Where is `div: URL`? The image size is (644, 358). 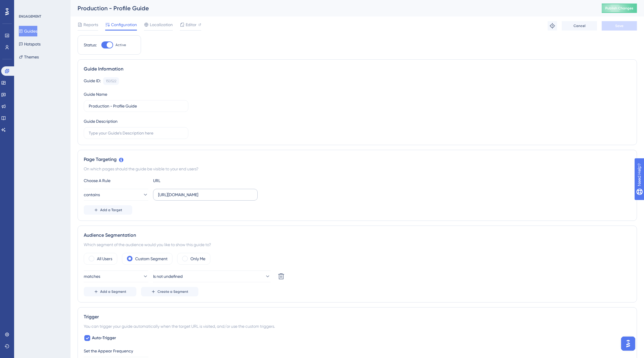
div: URL is located at coordinates (185, 181).